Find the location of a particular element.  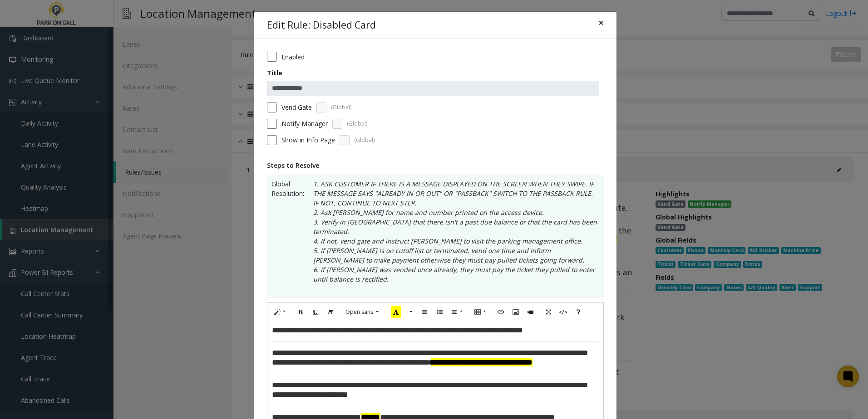

button: Bold (CTRL+B) is located at coordinates (301, 312).